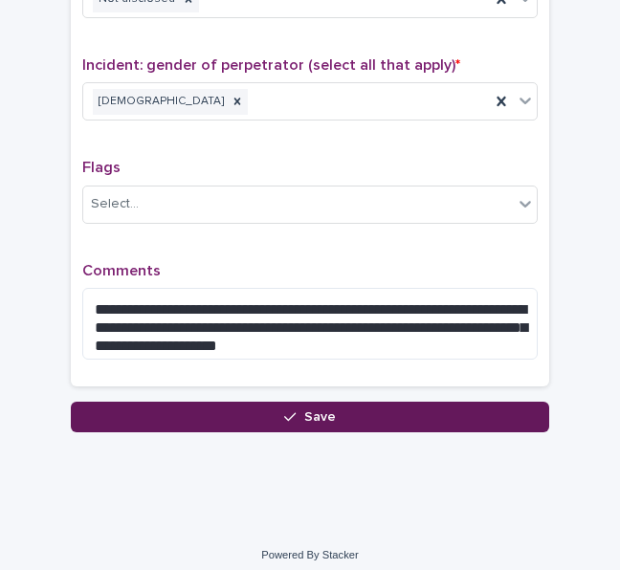 This screenshot has height=570, width=620. What do you see at coordinates (271, 65) in the screenshot?
I see `span: Incident: gender of perpetrator (select all that apply)` at bounding box center [271, 65].